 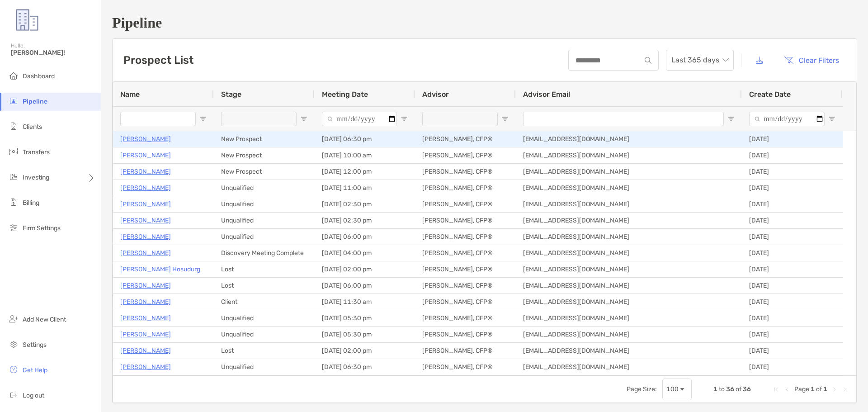 I want to click on input: Advisor Email Filter Input, so click(x=623, y=119).